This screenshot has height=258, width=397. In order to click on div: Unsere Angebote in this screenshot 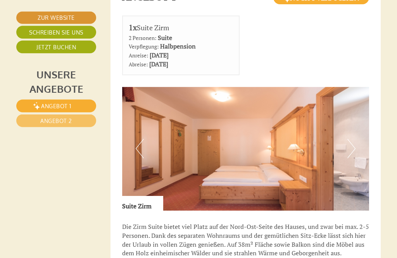, I will do `click(56, 81)`.